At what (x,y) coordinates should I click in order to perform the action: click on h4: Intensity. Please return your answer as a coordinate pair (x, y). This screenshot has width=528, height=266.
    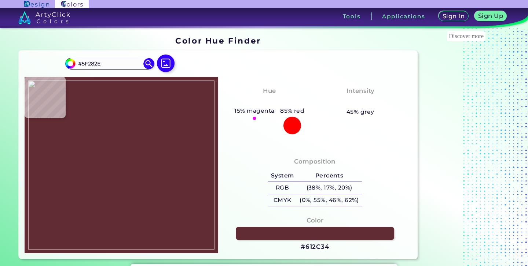
    Looking at the image, I should click on (360, 91).